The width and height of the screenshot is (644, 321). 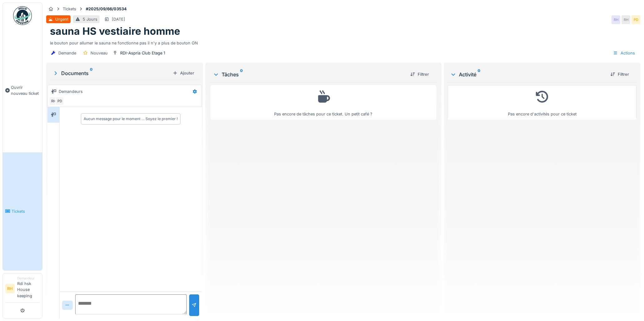 What do you see at coordinates (22, 289) in the screenshot?
I see `a: RH DemandeurRdi hsk House keeping` at bounding box center [22, 289].